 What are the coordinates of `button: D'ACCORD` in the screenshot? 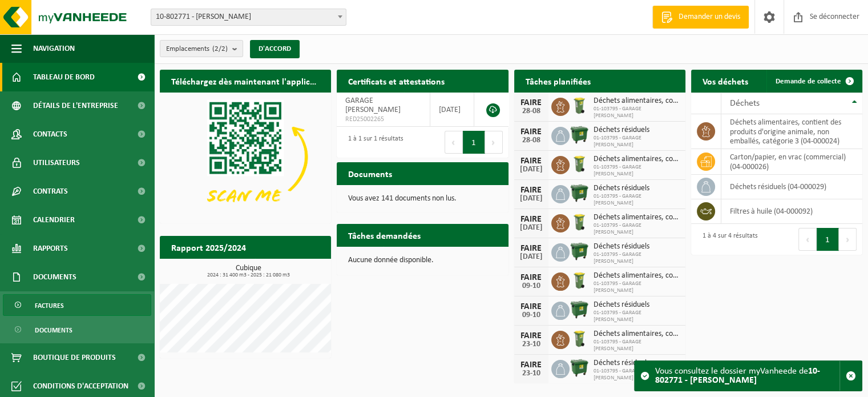 It's located at (274, 49).